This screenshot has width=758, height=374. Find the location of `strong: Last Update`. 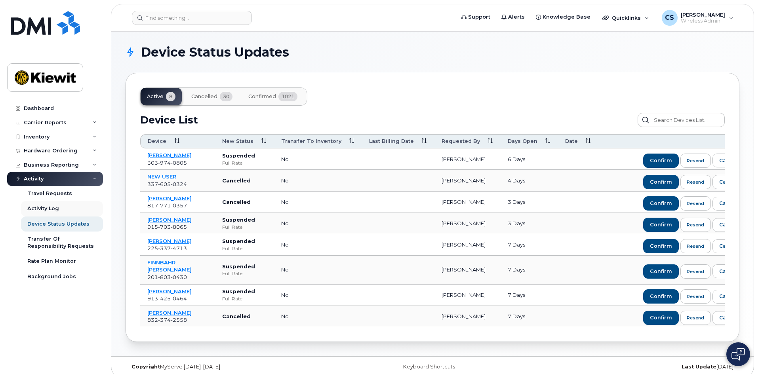

strong: Last Update is located at coordinates (699, 367).